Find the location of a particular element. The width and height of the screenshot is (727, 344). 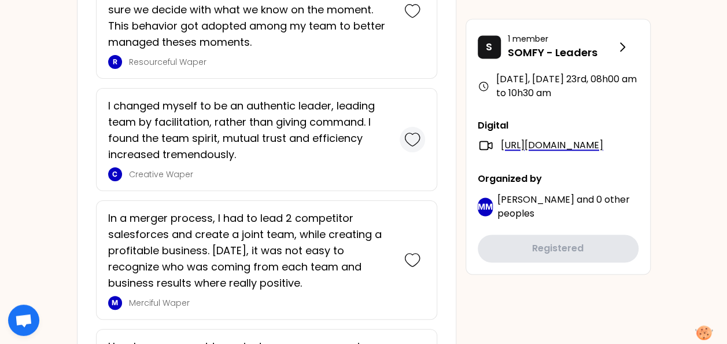

p: and is located at coordinates (568, 206).